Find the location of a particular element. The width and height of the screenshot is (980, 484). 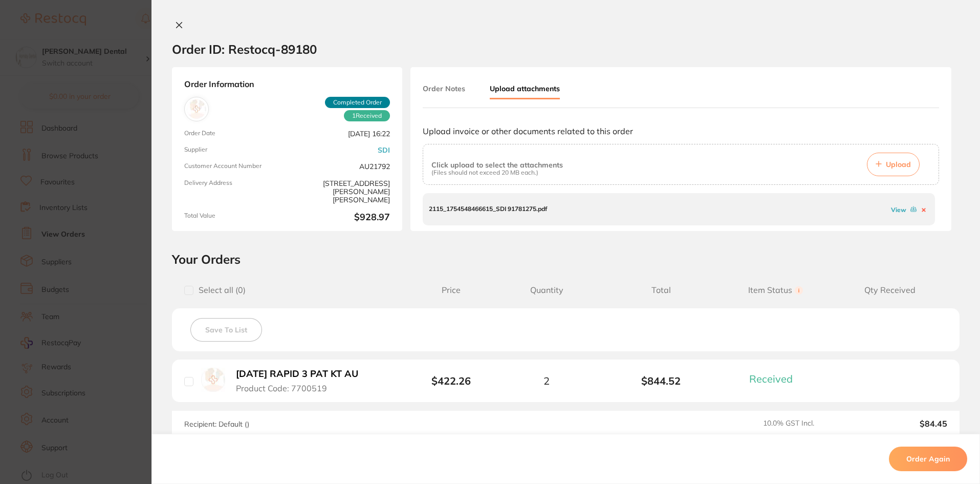

span: Completed Order is located at coordinates (357, 103).